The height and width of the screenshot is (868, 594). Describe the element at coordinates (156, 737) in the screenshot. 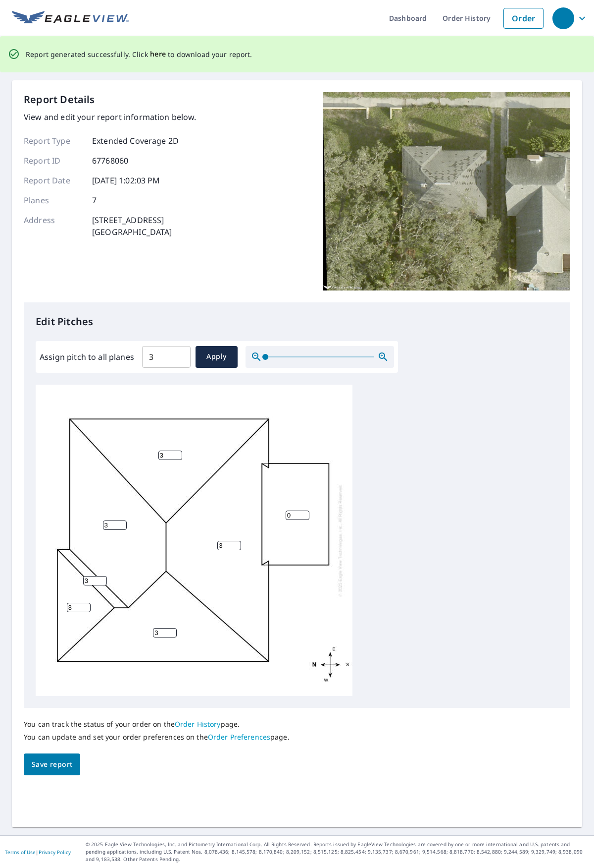

I see `p: You can update and set your order preferences on the page.` at that location.